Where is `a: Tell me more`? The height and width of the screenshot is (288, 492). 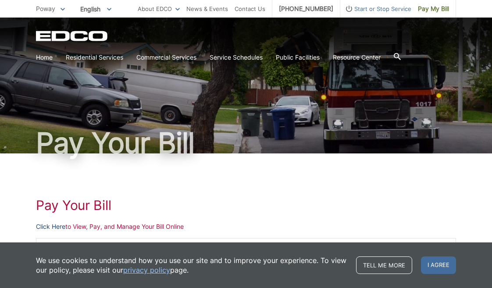
a: Tell me more is located at coordinates (384, 265).